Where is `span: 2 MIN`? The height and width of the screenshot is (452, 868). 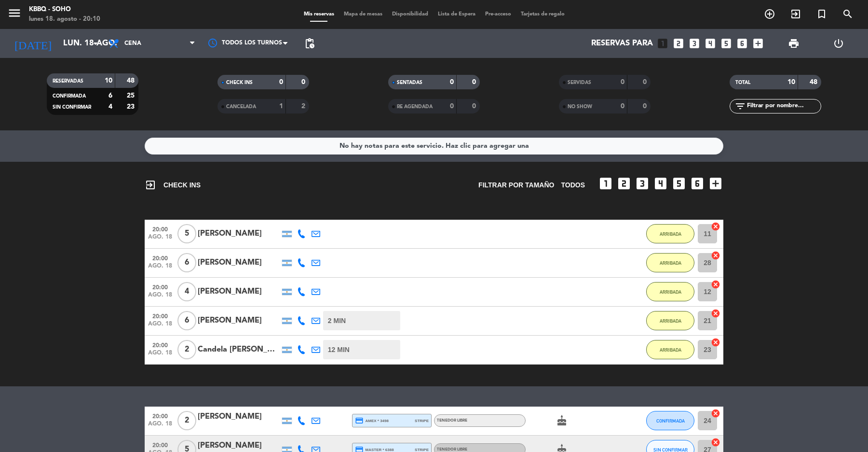 span: 2 MIN is located at coordinates (336, 321).